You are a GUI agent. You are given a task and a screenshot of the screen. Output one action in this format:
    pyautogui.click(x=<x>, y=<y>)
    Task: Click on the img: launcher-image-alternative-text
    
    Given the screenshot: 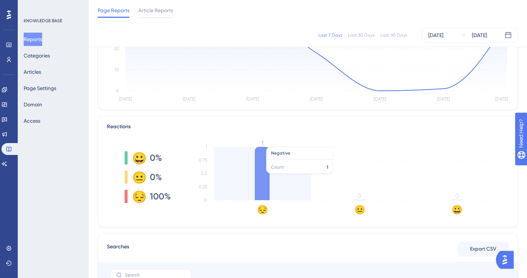 What is the action you would take?
    pyautogui.click(x=9, y=11)
    